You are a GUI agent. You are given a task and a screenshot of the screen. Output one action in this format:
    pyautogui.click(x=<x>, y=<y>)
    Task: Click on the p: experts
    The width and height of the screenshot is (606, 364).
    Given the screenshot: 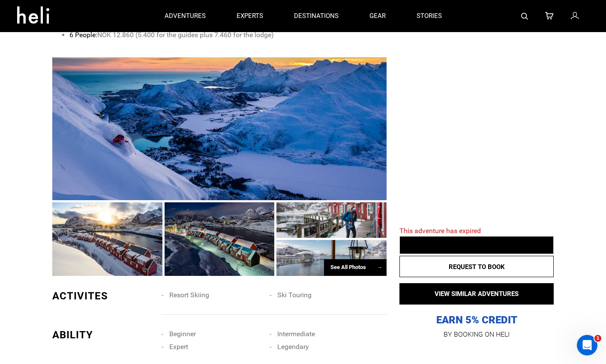 What is the action you would take?
    pyautogui.click(x=250, y=16)
    